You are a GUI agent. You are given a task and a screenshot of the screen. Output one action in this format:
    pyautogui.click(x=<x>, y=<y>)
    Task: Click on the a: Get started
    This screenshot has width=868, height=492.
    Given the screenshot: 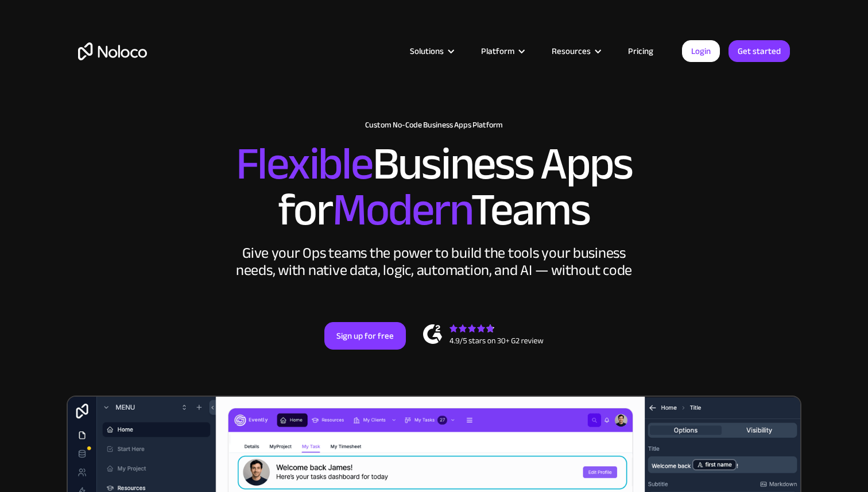 What is the action you would take?
    pyautogui.click(x=759, y=51)
    